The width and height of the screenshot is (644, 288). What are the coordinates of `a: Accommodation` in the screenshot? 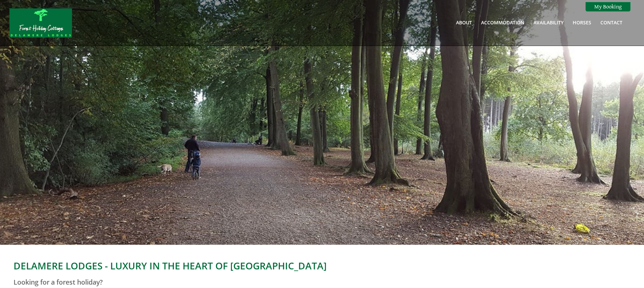 It's located at (503, 22).